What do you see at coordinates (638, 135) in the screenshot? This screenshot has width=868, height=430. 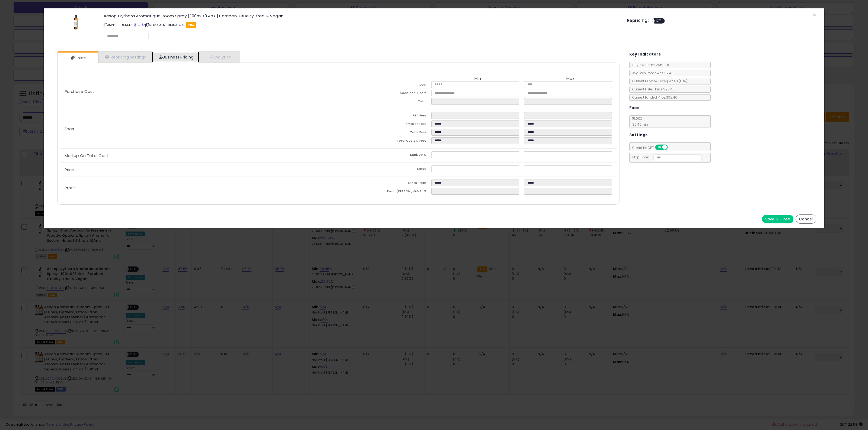 I see `h5: Settings` at bounding box center [638, 135].